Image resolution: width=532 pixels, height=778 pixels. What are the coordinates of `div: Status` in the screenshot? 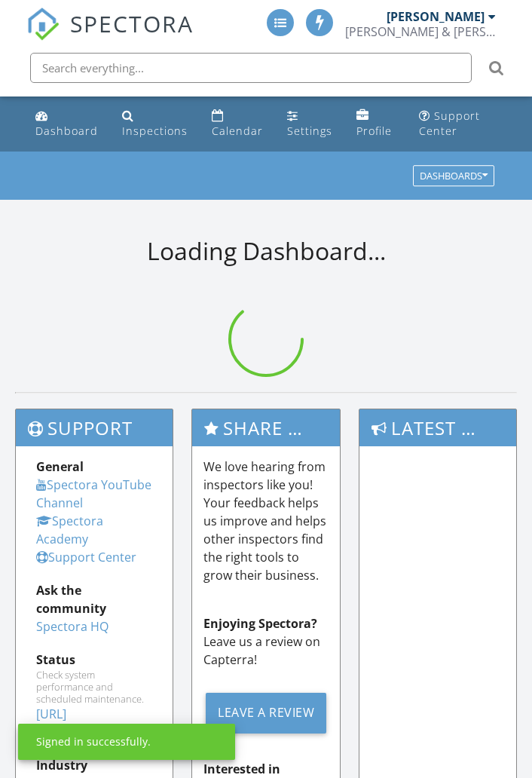 It's located at (94, 660).